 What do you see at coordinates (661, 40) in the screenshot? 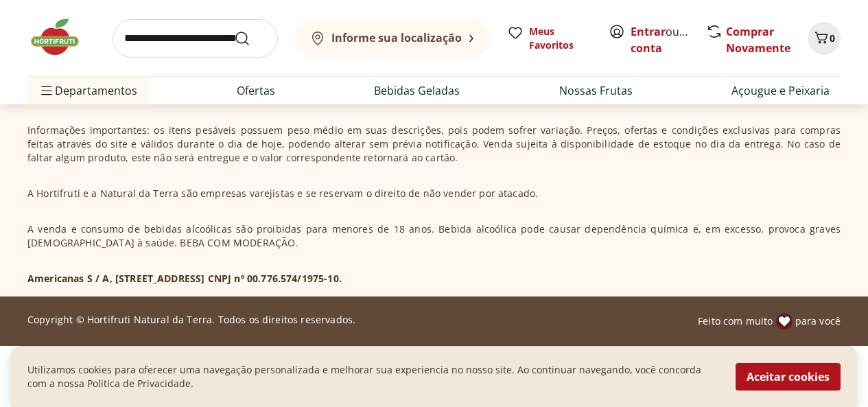
I see `span: ou` at bounding box center [661, 40].